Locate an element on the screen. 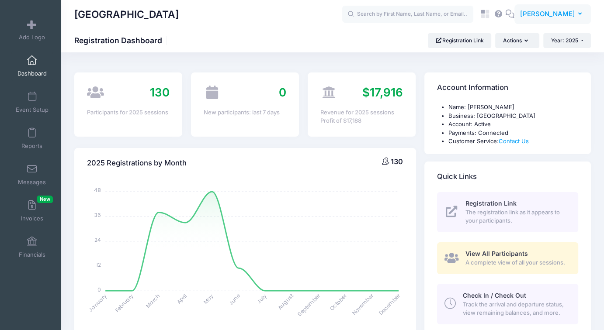 This screenshot has width=604, height=330. span: Invoices is located at coordinates (32, 218).